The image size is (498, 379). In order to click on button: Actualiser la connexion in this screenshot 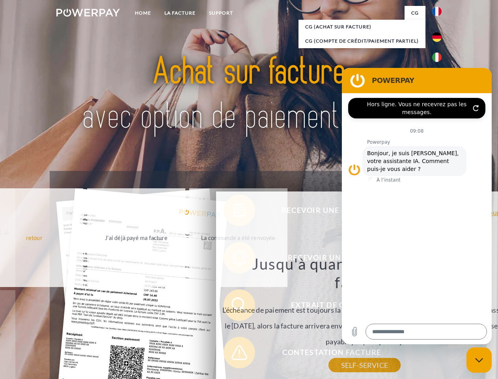, I will do `click(134, 40)`.